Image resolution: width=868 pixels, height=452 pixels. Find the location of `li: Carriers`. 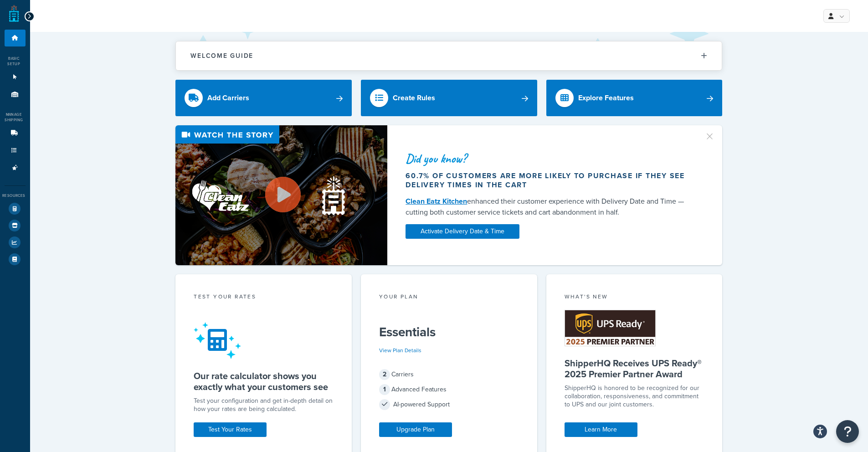

li: Carriers is located at coordinates (15, 133).